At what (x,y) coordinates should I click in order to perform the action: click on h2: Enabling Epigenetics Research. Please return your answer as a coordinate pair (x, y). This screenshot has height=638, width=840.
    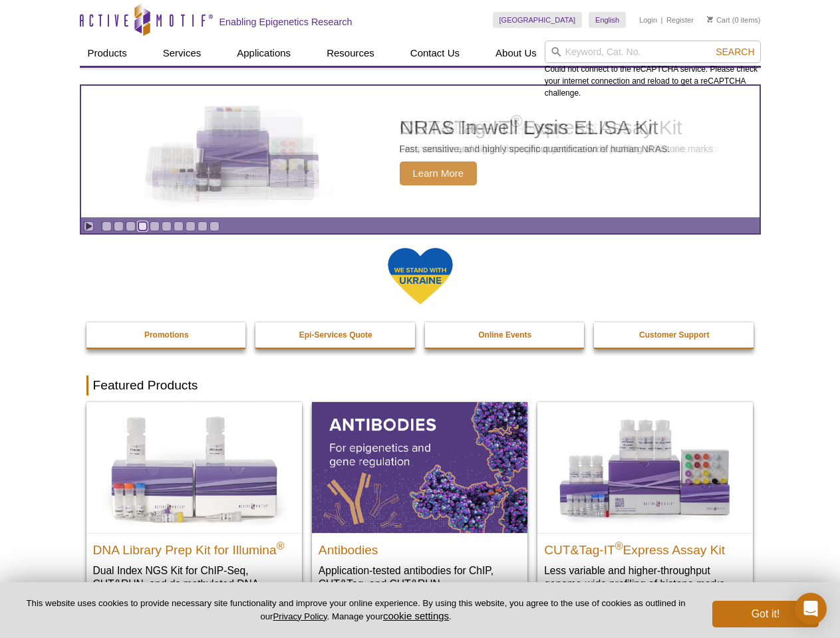
    Looking at the image, I should click on (286, 22).